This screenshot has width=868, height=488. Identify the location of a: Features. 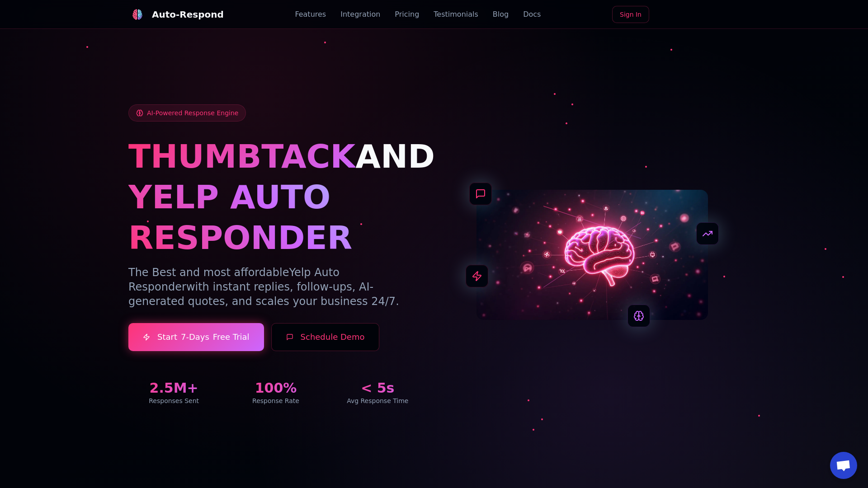
(310, 15).